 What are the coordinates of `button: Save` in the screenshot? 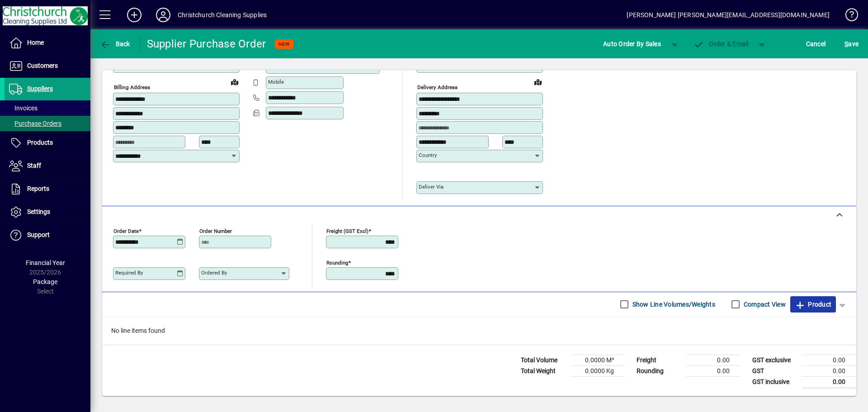 It's located at (851, 44).